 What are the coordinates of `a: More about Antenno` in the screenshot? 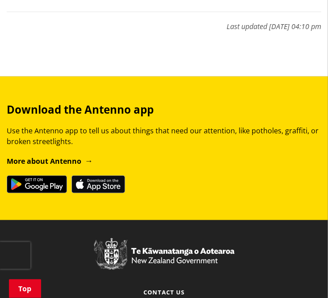 It's located at (50, 161).